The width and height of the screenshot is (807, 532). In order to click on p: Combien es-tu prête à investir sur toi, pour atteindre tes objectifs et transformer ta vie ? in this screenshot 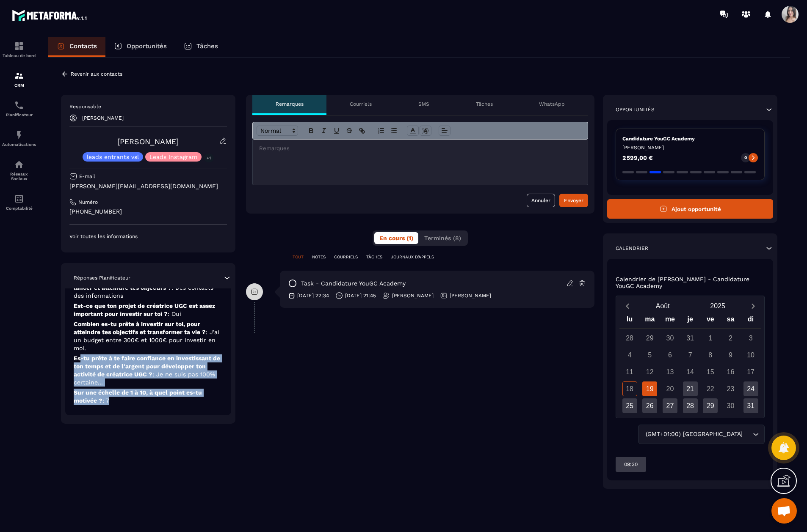, I will do `click(148, 336)`.